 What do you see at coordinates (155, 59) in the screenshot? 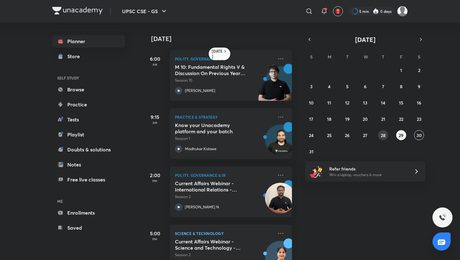
I see `h5: 6:00` at bounding box center [155, 59].